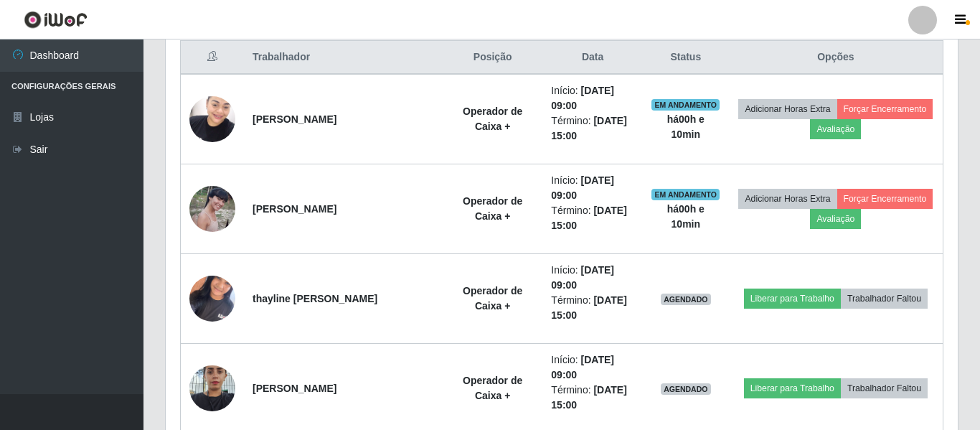  I want to click on th: Posição, so click(493, 57).